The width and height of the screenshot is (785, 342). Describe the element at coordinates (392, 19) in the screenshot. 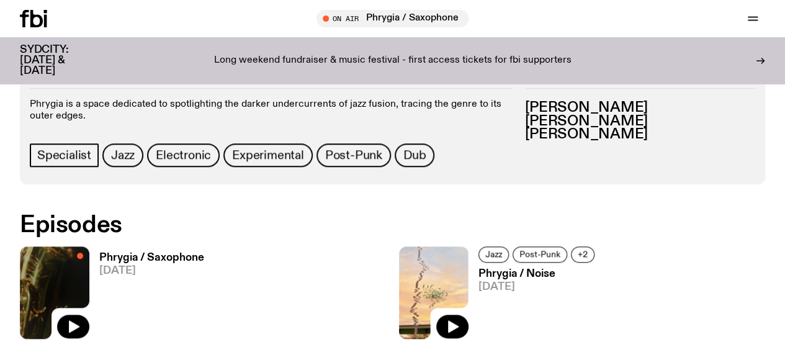

I see `button: On AirPhrygia / Saxophone` at that location.